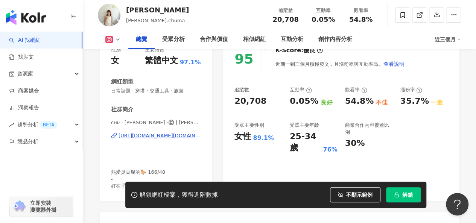 The image size is (476, 223). I want to click on div: 網紅類型, so click(122, 82).